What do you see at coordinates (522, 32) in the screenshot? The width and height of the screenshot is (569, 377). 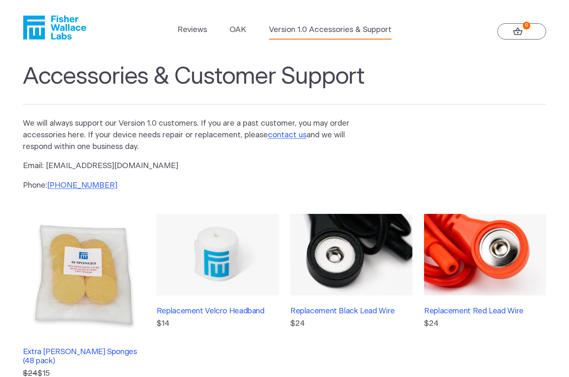 I see `a: 0` at bounding box center [522, 32].